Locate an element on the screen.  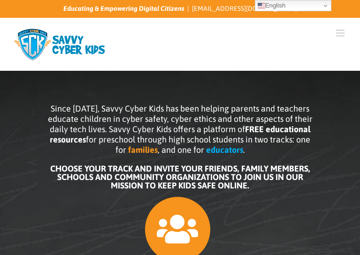
b: FREE educational resources is located at coordinates (180, 134).